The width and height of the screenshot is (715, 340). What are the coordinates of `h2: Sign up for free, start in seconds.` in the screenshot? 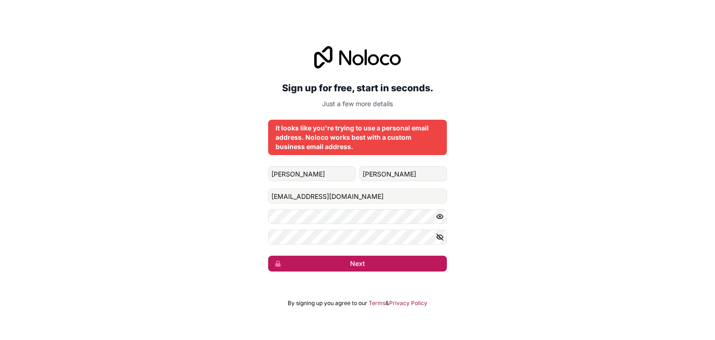 It's located at (357, 88).